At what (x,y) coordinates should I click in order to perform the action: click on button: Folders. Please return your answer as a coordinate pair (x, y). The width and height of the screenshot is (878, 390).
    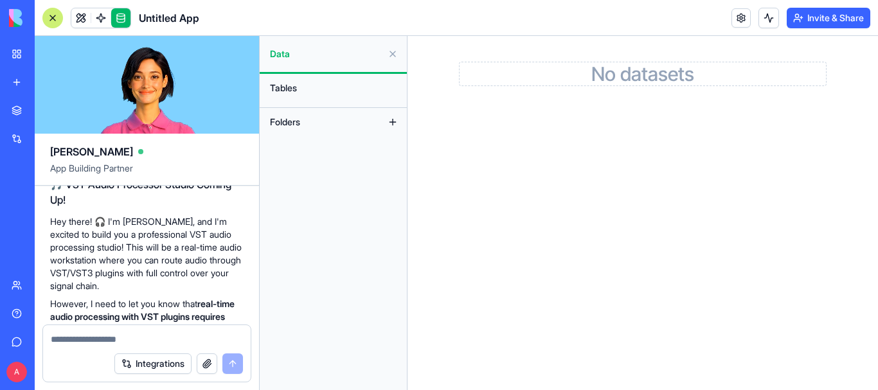
    Looking at the image, I should click on (323, 122).